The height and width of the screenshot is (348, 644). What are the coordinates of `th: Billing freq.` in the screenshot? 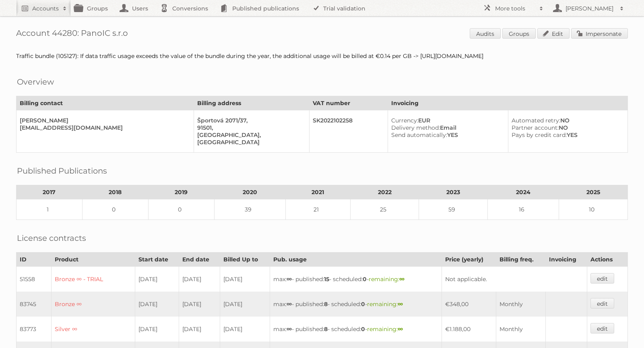 It's located at (520, 259).